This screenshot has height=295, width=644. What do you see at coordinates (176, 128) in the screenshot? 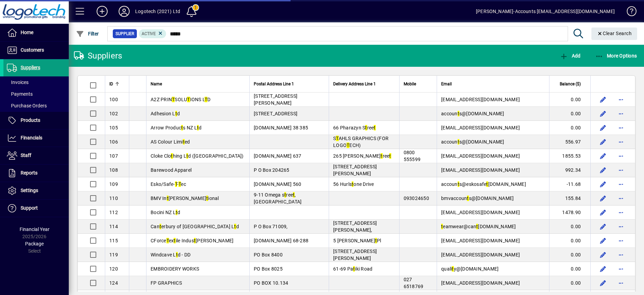
I see `span: Arrow Produc s NZ L d` at bounding box center [176, 128].